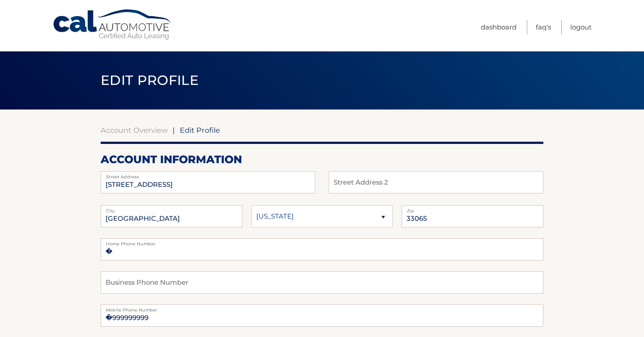 This screenshot has height=337, width=644. I want to click on label: Street Address, so click(208, 175).